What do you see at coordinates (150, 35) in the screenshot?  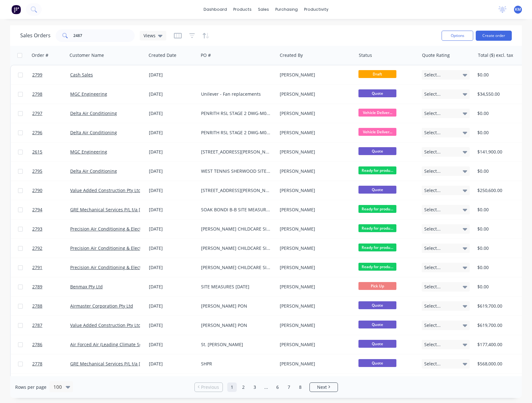 I see `span: Views` at bounding box center [150, 35].